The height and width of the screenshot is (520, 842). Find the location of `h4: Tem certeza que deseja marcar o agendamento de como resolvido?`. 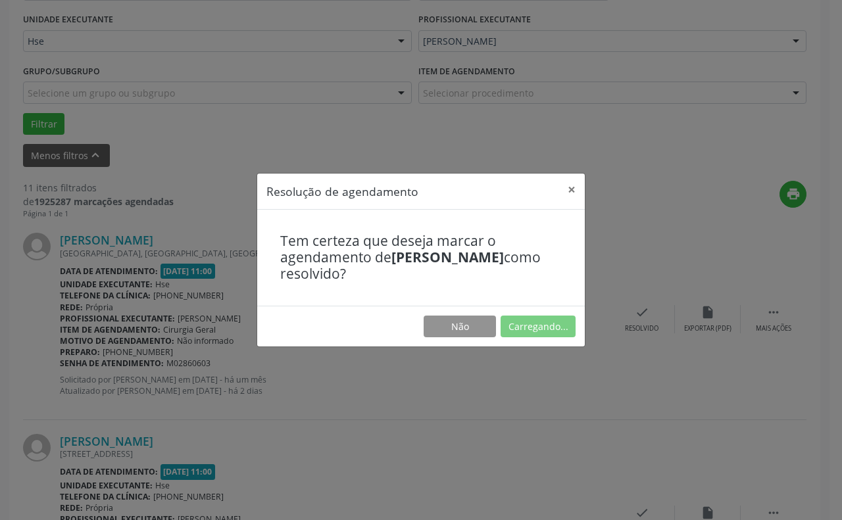

h4: Tem certeza que deseja marcar o agendamento de como resolvido? is located at coordinates (421, 258).